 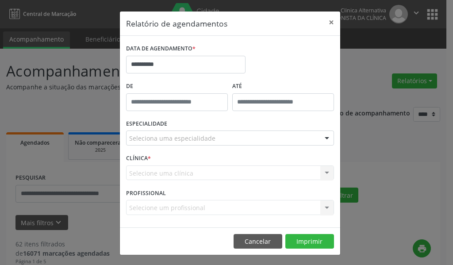 What do you see at coordinates (309, 241) in the screenshot?
I see `button: Imprimir` at bounding box center [309, 241].